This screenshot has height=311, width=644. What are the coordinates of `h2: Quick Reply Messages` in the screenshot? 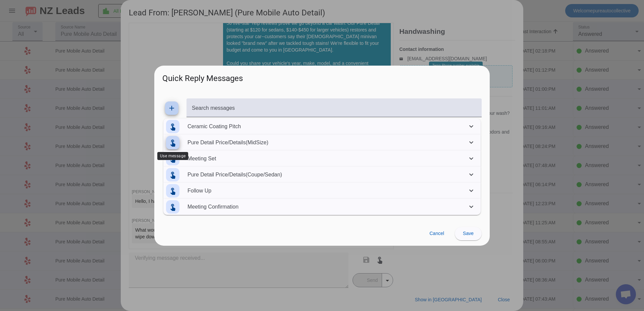 It's located at (322, 76).